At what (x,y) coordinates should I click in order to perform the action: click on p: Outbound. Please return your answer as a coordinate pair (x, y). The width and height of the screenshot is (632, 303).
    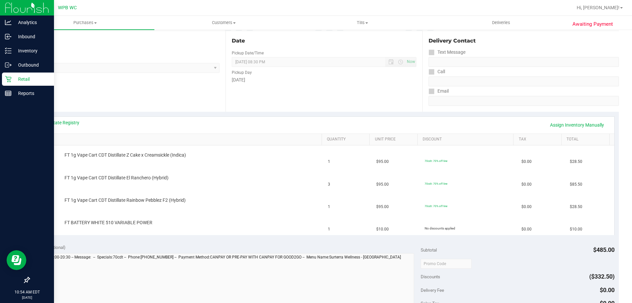
    Looking at the image, I should click on (31, 65).